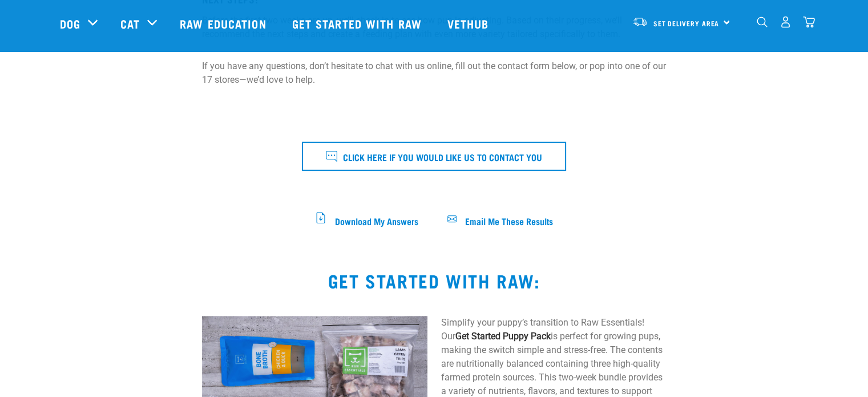 Image resolution: width=868 pixels, height=397 pixels. Describe the element at coordinates (376, 220) in the screenshot. I see `span: Download My Answers` at that location.